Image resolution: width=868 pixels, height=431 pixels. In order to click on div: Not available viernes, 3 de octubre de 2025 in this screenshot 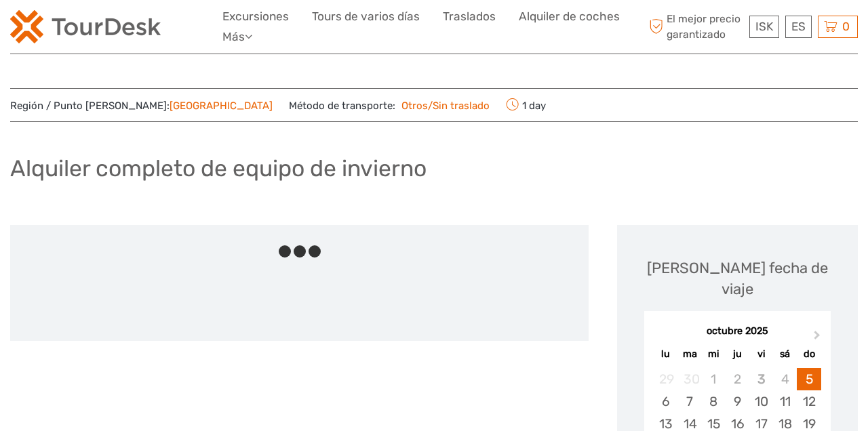, I will do `click(761, 378)`.